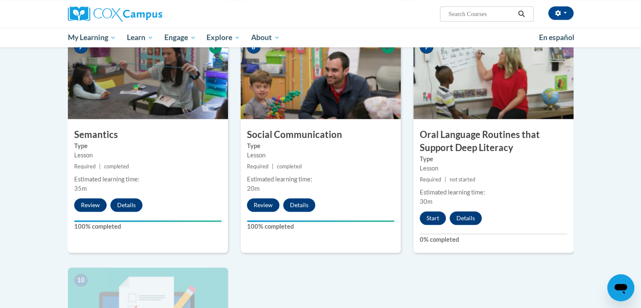 The image size is (641, 308). Describe the element at coordinates (254, 47) in the screenshot. I see `span: 8` at that location.